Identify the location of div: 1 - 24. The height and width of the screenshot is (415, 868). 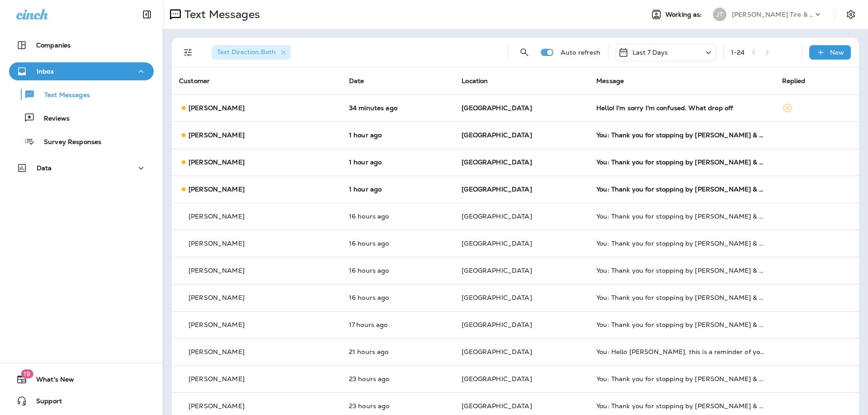
(738, 52).